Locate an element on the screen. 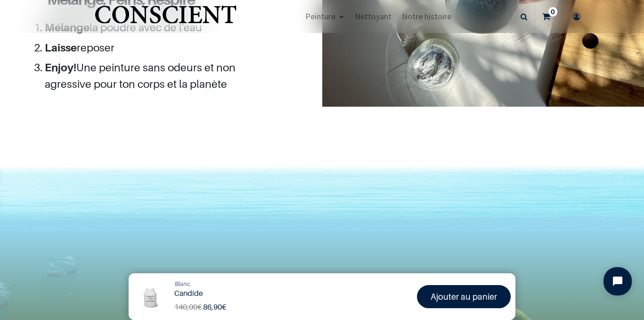 The height and width of the screenshot is (320, 644). h1: Candide is located at coordinates (252, 293).